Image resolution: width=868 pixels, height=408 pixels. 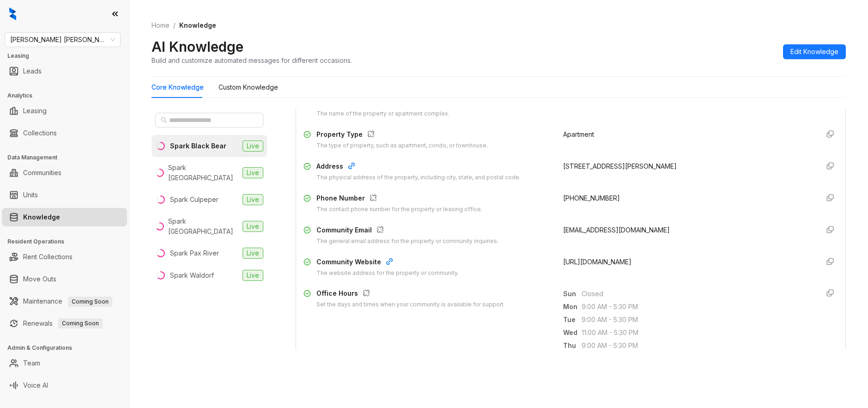 I want to click on h3: Admin & Configurations, so click(x=68, y=348).